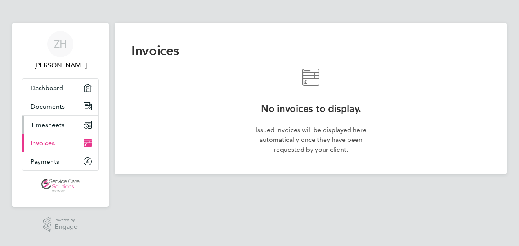  What do you see at coordinates (48, 106) in the screenshot?
I see `span: Documents` at bounding box center [48, 106].